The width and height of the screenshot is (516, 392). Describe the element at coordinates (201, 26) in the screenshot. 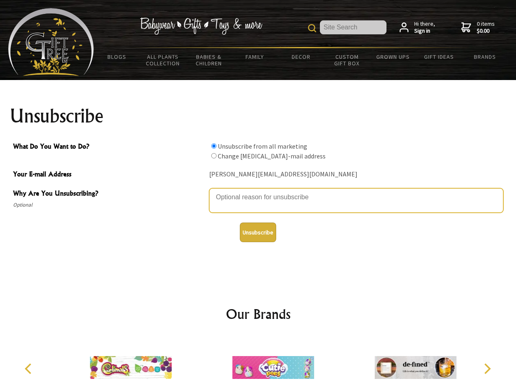

I see `img: Babywear - Gifts - Toys & more` at that location.